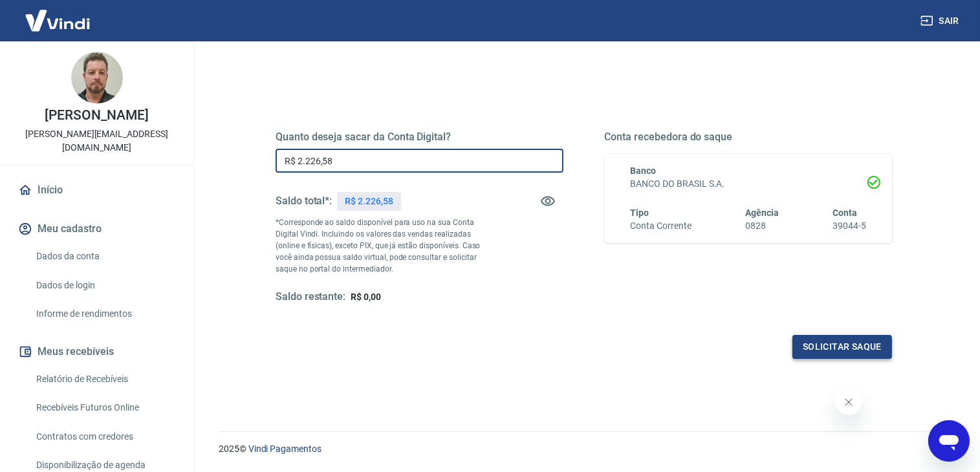 The width and height of the screenshot is (980, 472). Describe the element at coordinates (662, 226) in the screenshot. I see `h6: Conta Corrente` at that location.